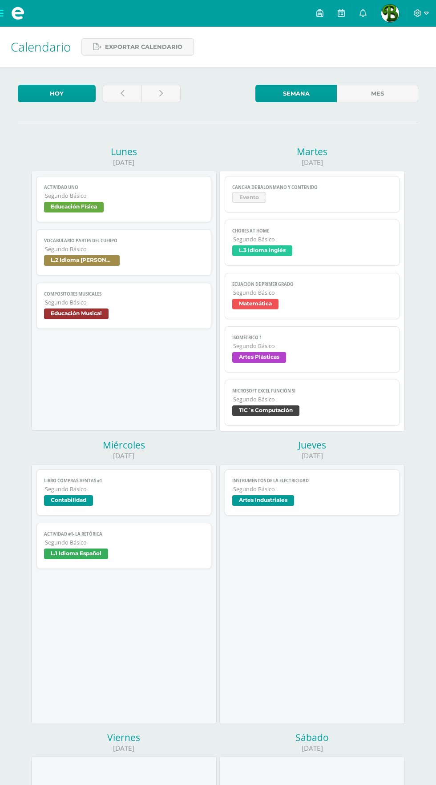 The height and width of the screenshot is (785, 436). I want to click on span: Educación Física, so click(74, 207).